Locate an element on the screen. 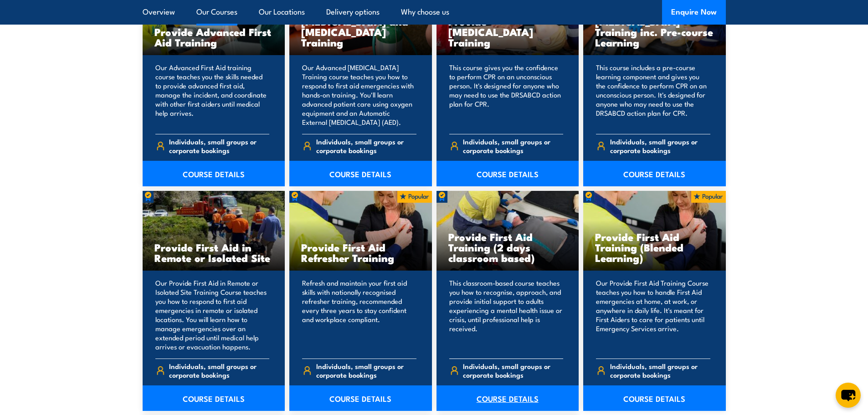 The height and width of the screenshot is (415, 868). p: Our Provide First Aid in Remote or Isolated Site Training Course teaches you how to respond to fi... is located at coordinates (212, 315).